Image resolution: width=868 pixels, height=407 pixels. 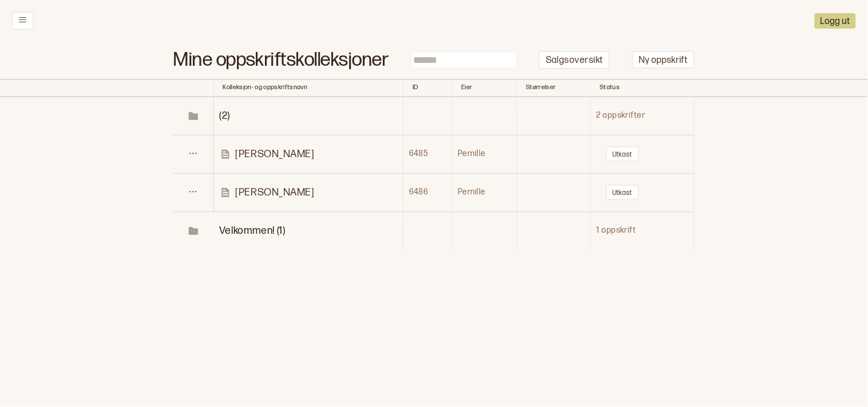 I want to click on td: 2 oppskrifter, so click(x=642, y=116).